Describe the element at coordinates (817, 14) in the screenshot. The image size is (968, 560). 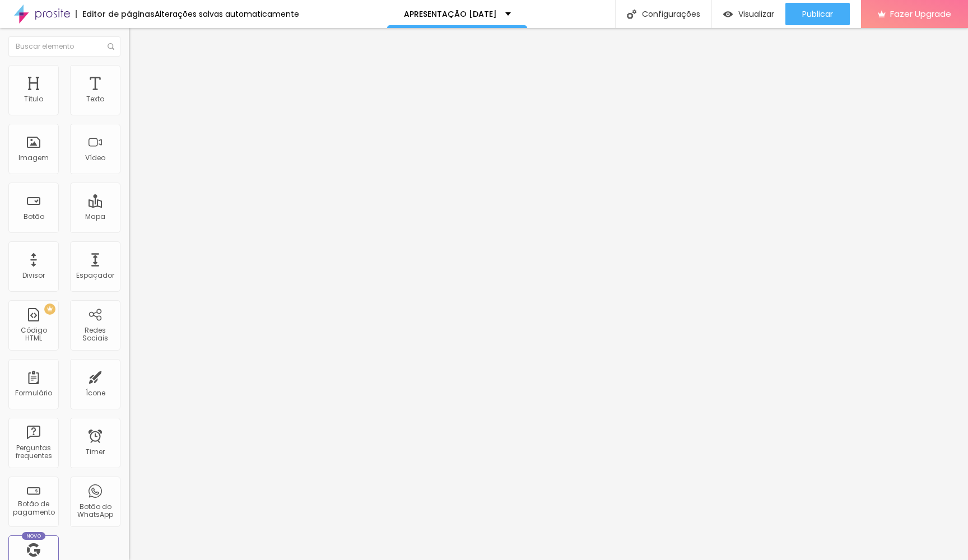
I see `button: Publicar` at that location.